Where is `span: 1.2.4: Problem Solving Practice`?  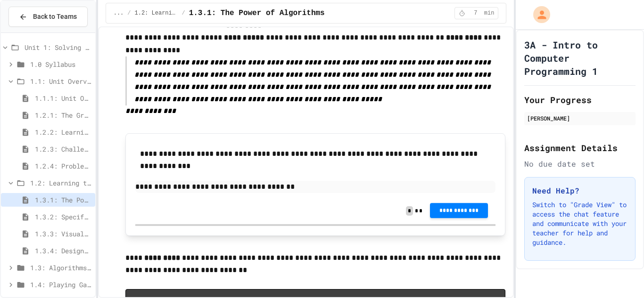
span: 1.2.4: Problem Solving Practice is located at coordinates (63, 166).